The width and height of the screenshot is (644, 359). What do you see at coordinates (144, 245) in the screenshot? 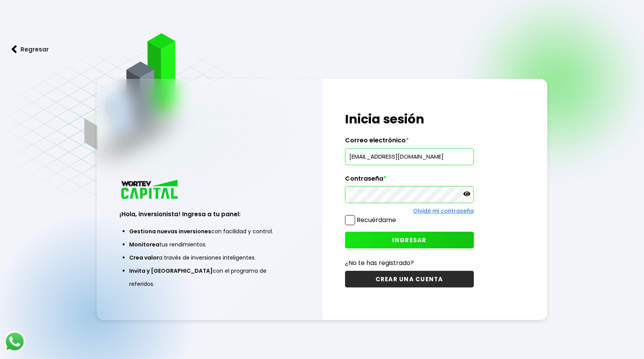
I see `span: Monitorea` at bounding box center [144, 245].